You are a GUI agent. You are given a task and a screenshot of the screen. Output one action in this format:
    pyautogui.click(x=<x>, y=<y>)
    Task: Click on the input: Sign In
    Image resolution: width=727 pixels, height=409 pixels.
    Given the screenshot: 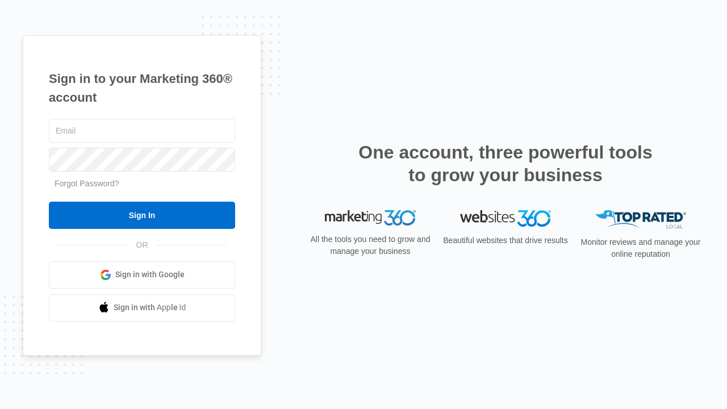 What is the action you would take?
    pyautogui.click(x=142, y=215)
    